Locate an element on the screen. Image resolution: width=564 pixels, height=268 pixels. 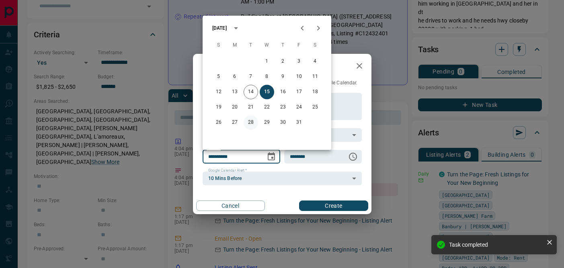
span: Wednesday is located at coordinates (267, 45).